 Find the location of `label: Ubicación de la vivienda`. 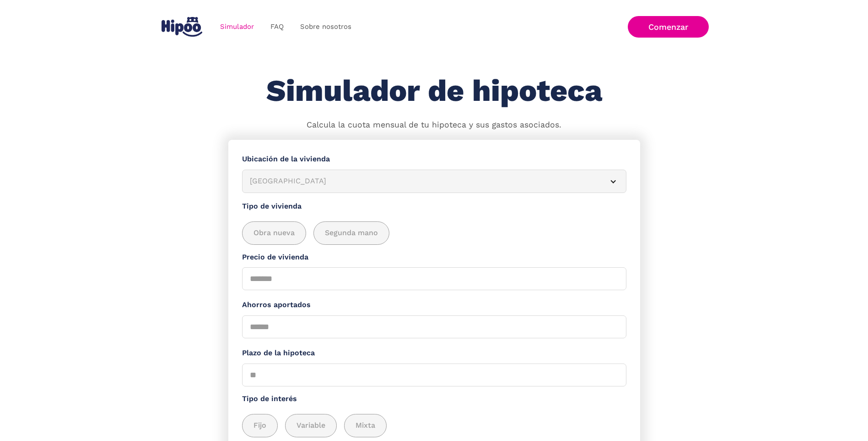

label: Ubicación de la vivienda is located at coordinates (434, 159).